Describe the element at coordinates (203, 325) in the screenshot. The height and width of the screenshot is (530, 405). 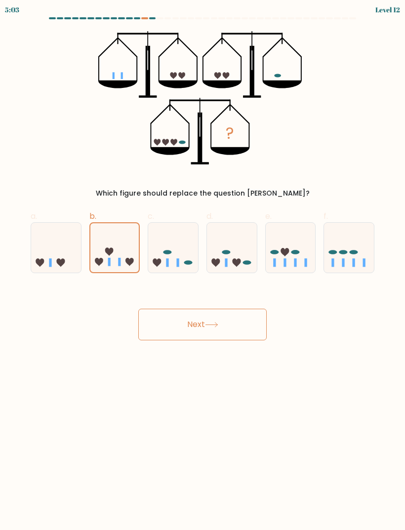
I see `button: Next` at that location.